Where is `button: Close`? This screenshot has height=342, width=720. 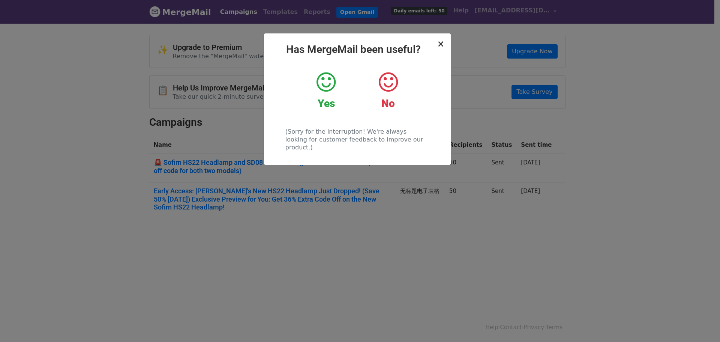 button: Close is located at coordinates (441, 44).